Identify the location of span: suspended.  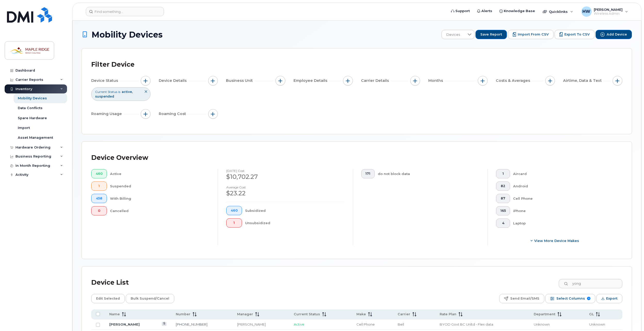
(105, 96).